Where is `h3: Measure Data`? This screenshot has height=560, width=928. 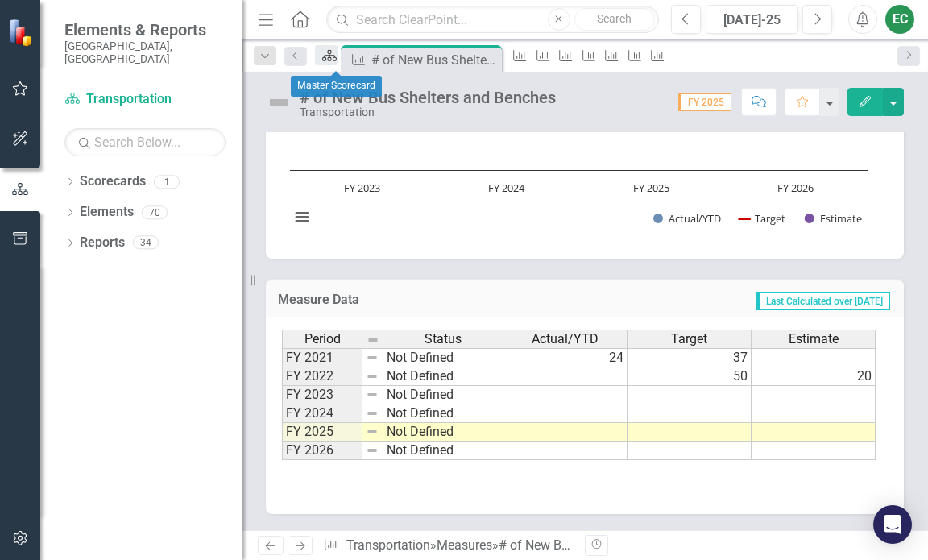
h3: Measure Data is located at coordinates (393, 300).